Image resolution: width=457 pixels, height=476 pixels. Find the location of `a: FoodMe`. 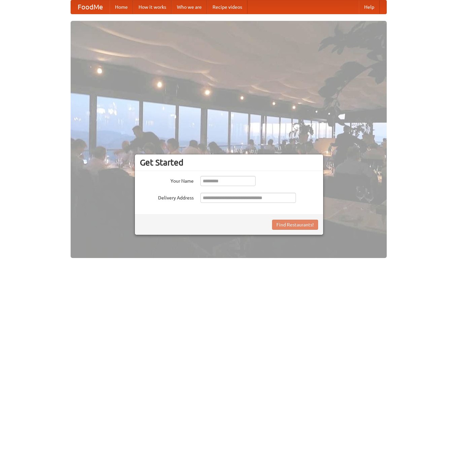

a: FoodMe is located at coordinates (90, 7).